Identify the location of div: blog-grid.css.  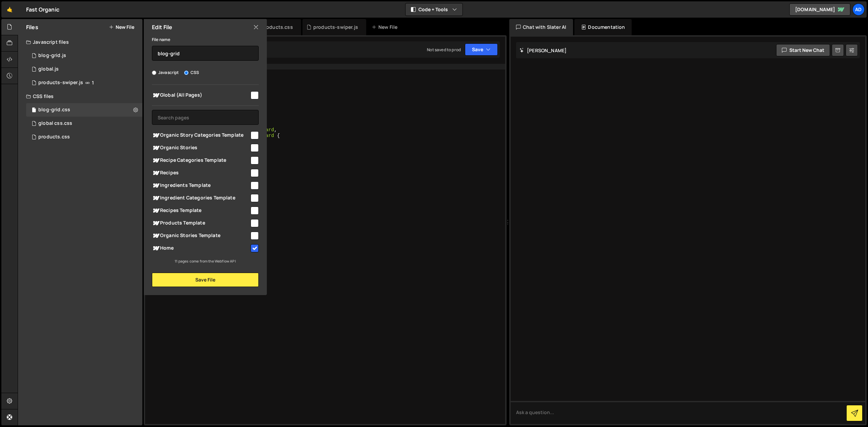
(55, 110).